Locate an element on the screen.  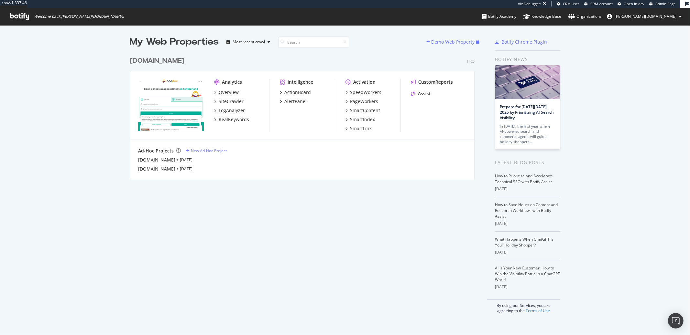
a: SiteCrawler is located at coordinates (229, 102).